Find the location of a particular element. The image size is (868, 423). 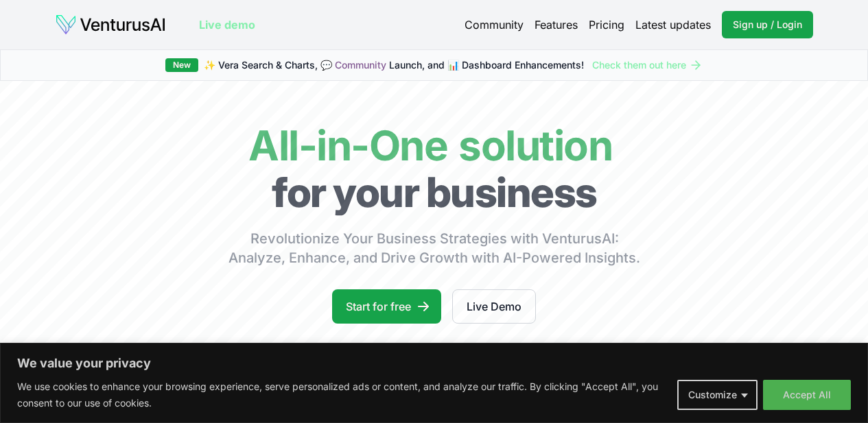

a: Live Demo is located at coordinates (494, 307).